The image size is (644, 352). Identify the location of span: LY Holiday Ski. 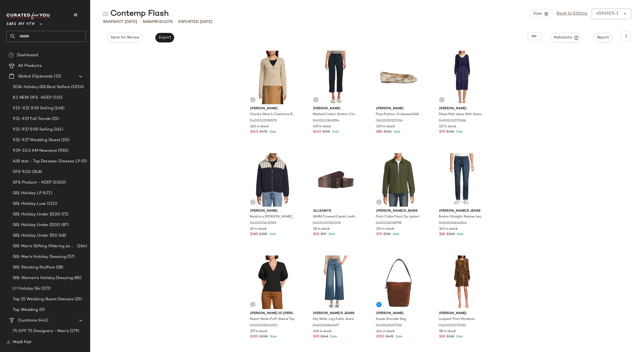
(26, 289).